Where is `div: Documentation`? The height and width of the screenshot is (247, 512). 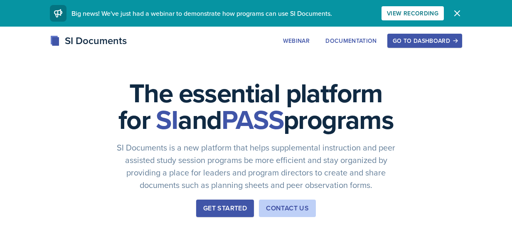
div: Documentation is located at coordinates (351, 41).